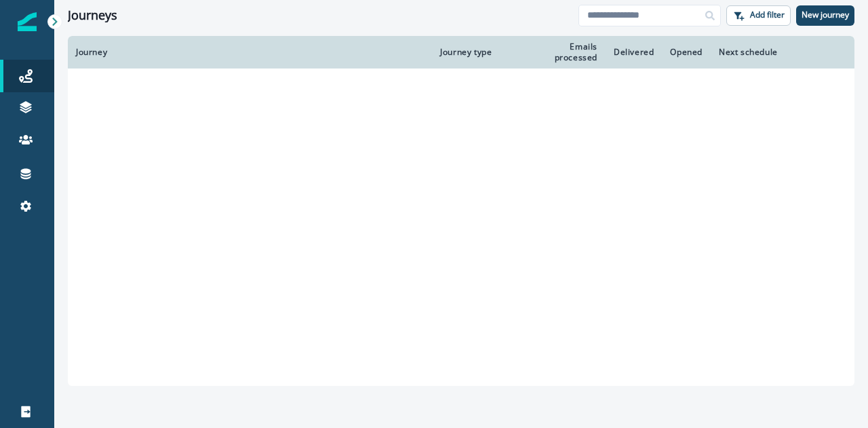  I want to click on p: Add filter, so click(767, 15).